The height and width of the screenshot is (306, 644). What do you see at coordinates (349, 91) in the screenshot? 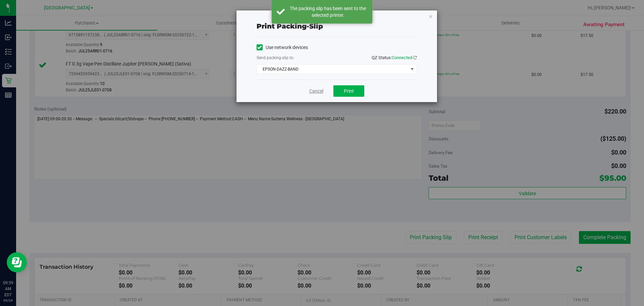
I see `button: Print` at bounding box center [349, 91].